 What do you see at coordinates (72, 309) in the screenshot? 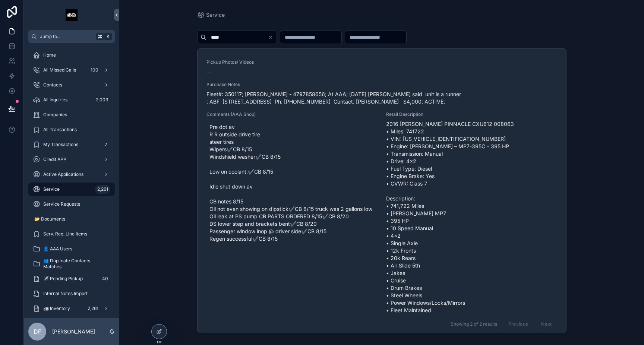
I see `a: 🚛 Inventory2,261` at bounding box center [72, 309].